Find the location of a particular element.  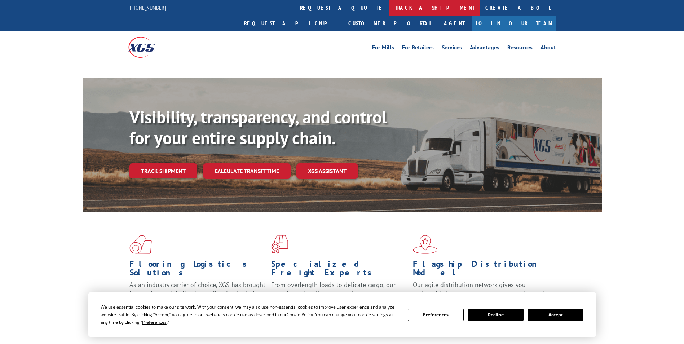

img: xgs-icon-total-supply-chain-intelligence-red is located at coordinates (141, 245).